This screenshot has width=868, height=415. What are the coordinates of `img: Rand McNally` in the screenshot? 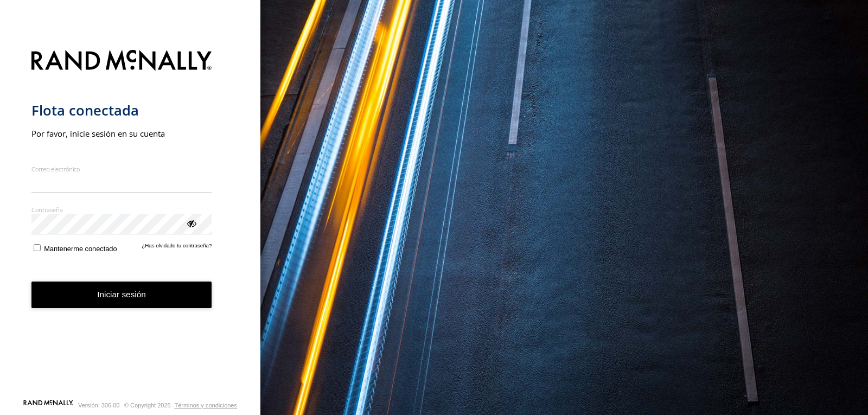 It's located at (121, 61).